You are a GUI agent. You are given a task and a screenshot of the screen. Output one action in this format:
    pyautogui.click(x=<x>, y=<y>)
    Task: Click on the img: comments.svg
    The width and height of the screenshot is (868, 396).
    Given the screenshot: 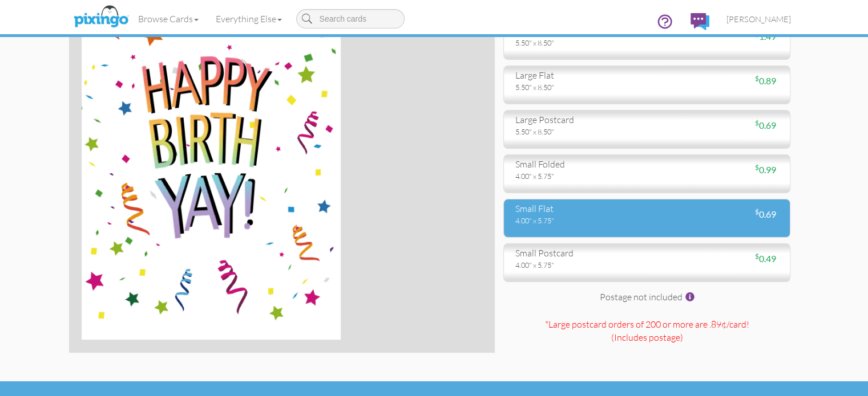 What is the action you would take?
    pyautogui.click(x=699, y=22)
    